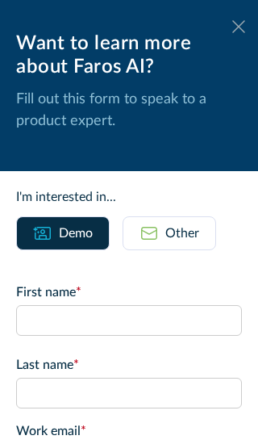  What do you see at coordinates (129, 111) in the screenshot?
I see `p: Fill out this form to speak to a product expert.` at bounding box center [129, 111].